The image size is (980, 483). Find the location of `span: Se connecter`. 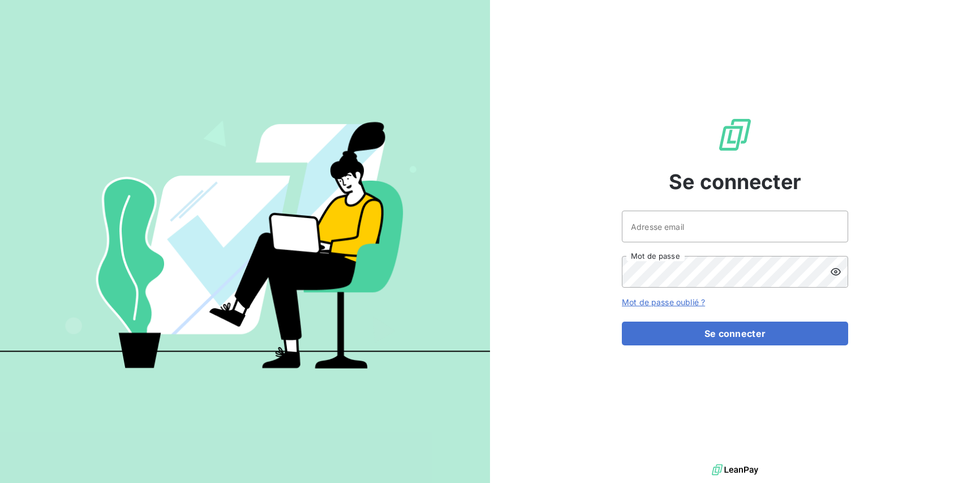

span: Se connecter is located at coordinates (735, 181).